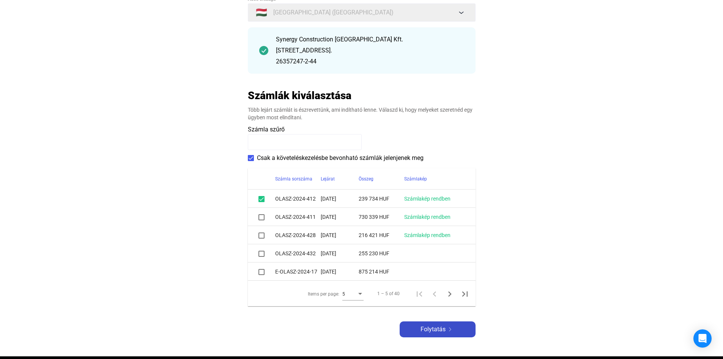 This screenshot has height=359, width=723. I want to click on td: OLASZ-2024-411, so click(298, 217).